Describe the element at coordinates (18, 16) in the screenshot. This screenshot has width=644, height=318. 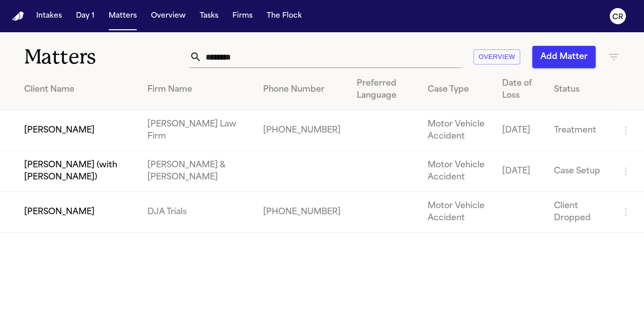
I see `img: Finch Logo` at that location.